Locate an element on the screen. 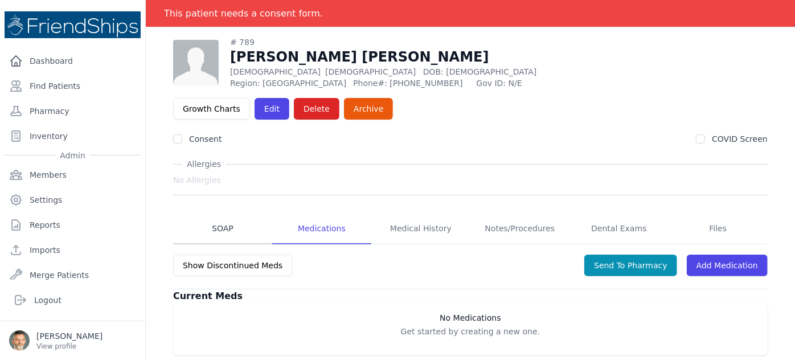 The image size is (795, 360). a: Notes/Procedures is located at coordinates (520, 229).